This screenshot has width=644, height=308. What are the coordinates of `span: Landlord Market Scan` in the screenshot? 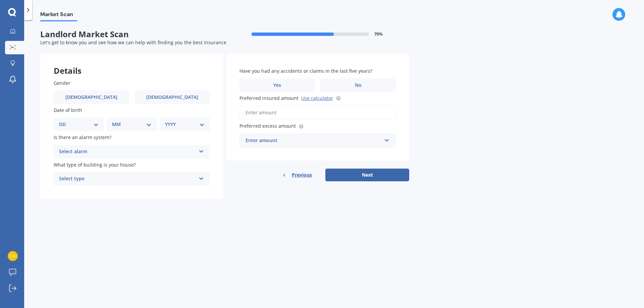 It's located at (132, 34).